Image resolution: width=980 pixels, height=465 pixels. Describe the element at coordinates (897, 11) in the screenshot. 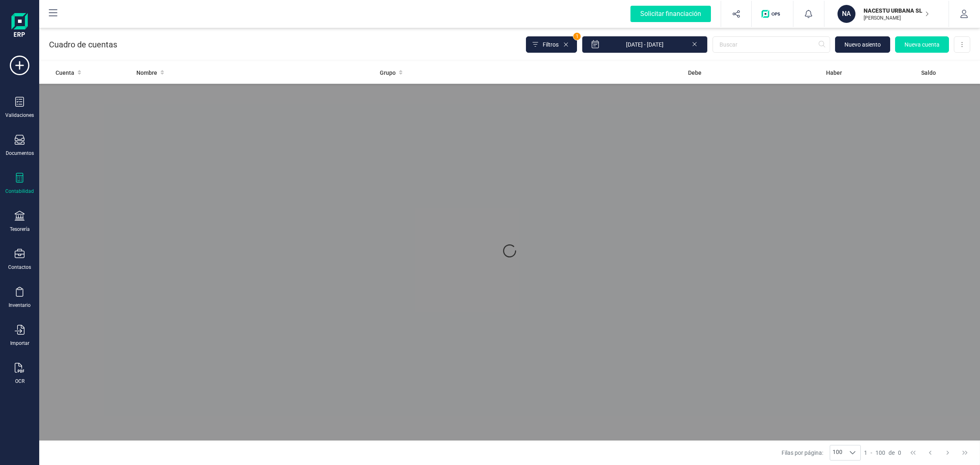

I see `p: NACESTU URBANA SL` at that location.